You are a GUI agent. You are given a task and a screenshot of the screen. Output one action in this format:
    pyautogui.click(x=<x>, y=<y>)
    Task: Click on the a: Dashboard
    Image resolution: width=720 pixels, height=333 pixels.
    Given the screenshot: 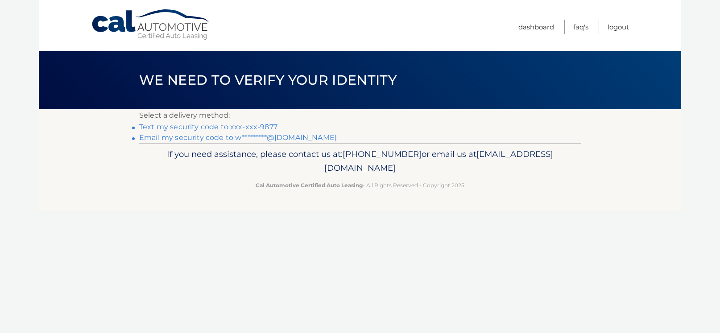 What is the action you would take?
    pyautogui.click(x=536, y=27)
    